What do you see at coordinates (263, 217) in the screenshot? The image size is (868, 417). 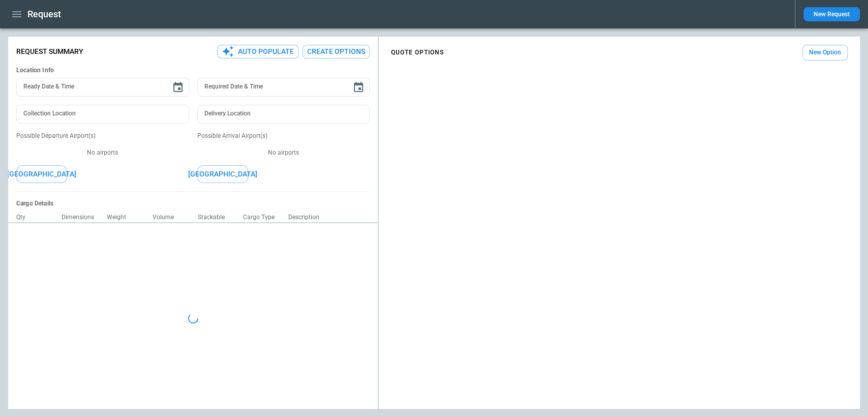 I see `p: Cargo Type` at bounding box center [263, 217].